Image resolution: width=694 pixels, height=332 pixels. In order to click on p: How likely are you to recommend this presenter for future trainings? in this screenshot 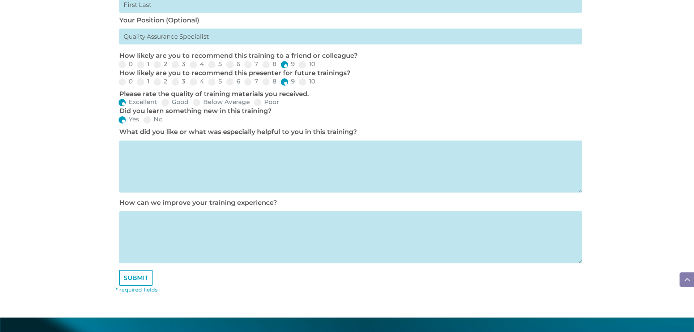, I will do `click(349, 73)`.